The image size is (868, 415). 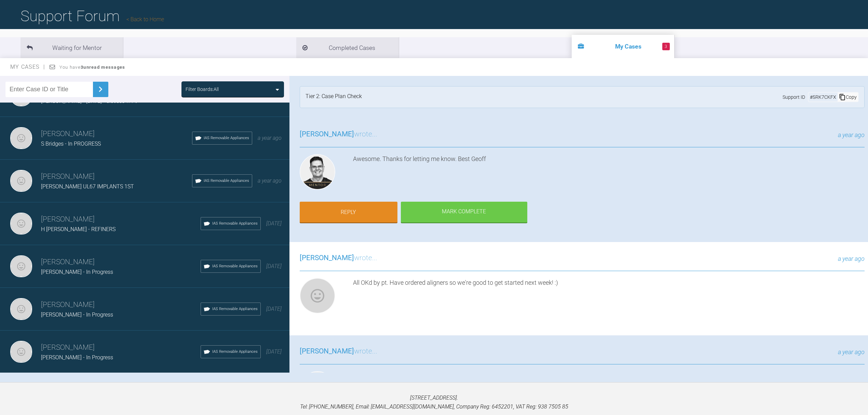 I want to click on div: Awesome. Thanks for letting me know. Best Geoff, so click(x=609, y=173).